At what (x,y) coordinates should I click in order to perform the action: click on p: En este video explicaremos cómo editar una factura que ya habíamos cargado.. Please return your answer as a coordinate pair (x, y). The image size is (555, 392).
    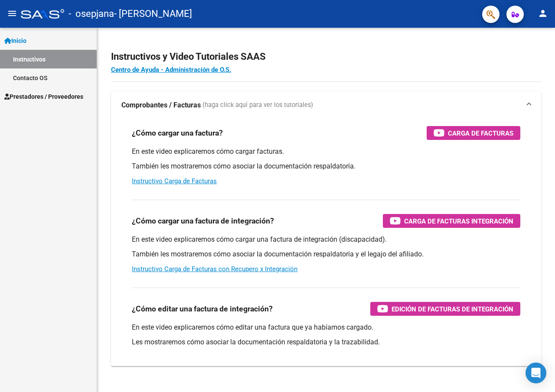
    Looking at the image, I should click on (326, 328).